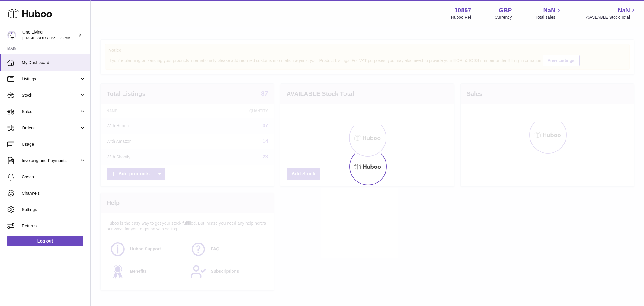 Image resolution: width=644 pixels, height=306 pixels. Describe the element at coordinates (45, 241) in the screenshot. I see `a: Log out` at that location.